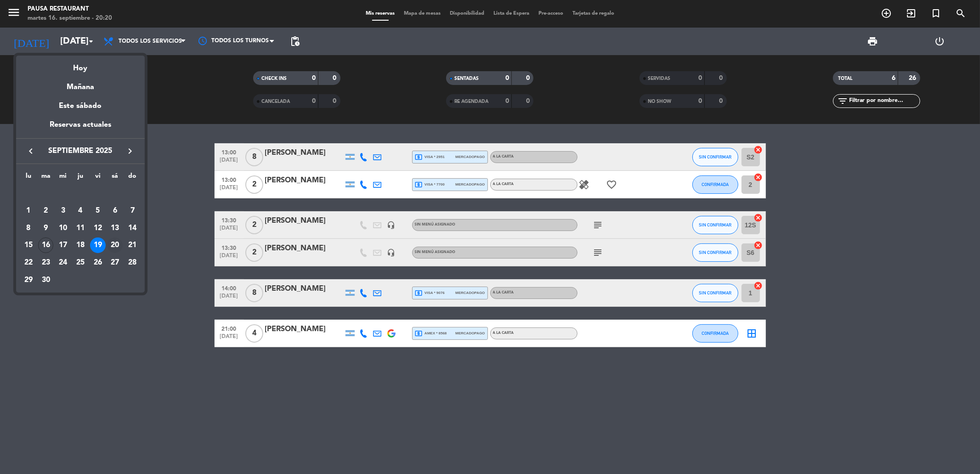 The width and height of the screenshot is (980, 474). What do you see at coordinates (63, 211) in the screenshot?
I see `div: 3` at bounding box center [63, 211].